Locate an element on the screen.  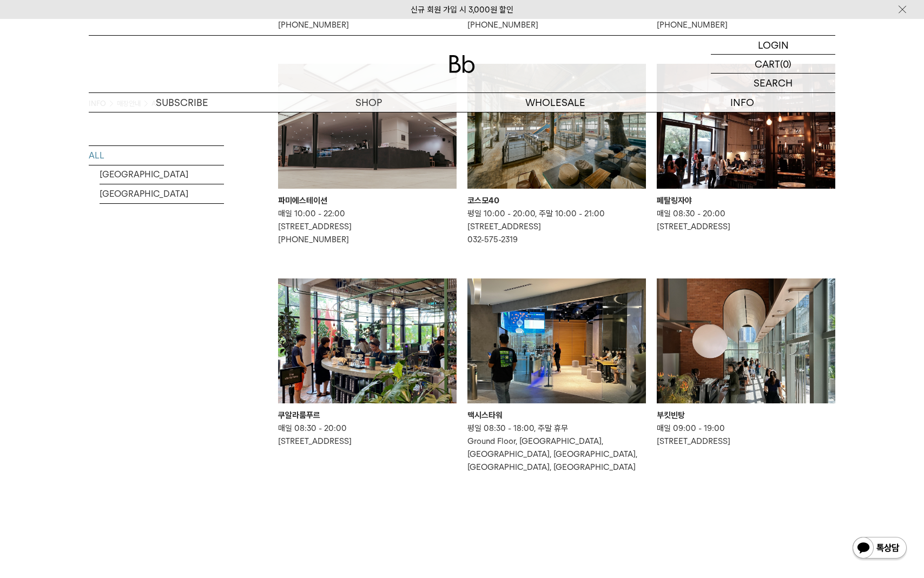
a: CART (0) is located at coordinates (773, 64).